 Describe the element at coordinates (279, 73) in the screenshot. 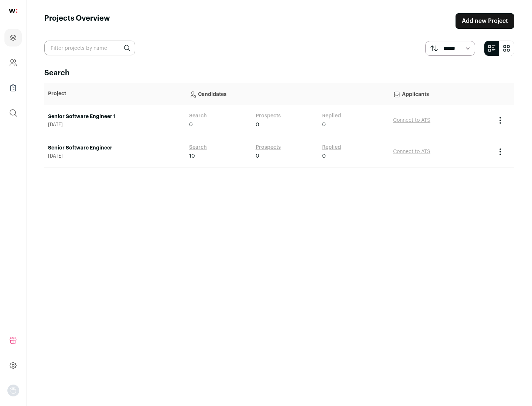

I see `h2: Search` at that location.